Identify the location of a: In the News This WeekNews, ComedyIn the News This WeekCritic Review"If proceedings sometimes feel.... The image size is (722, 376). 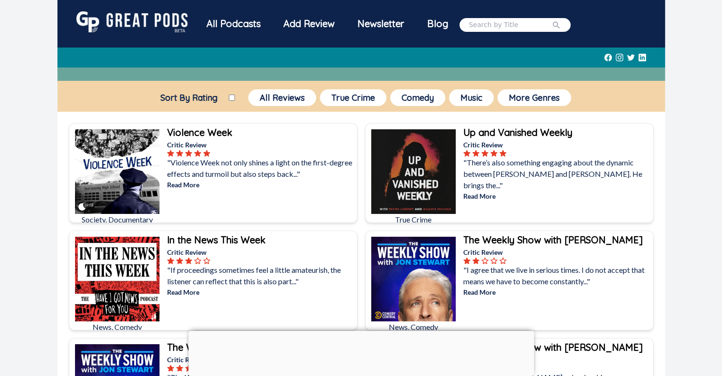
(213, 280).